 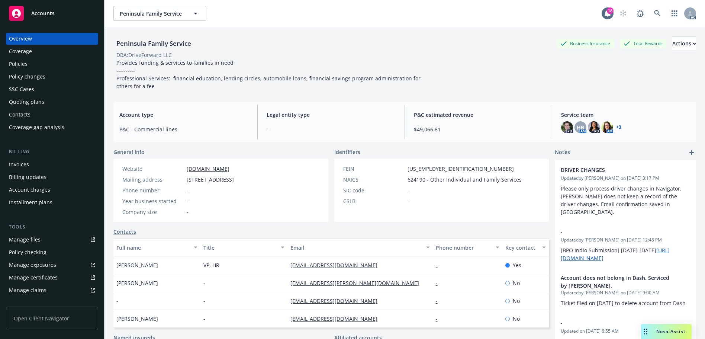 I want to click on div: Billing, so click(x=52, y=152).